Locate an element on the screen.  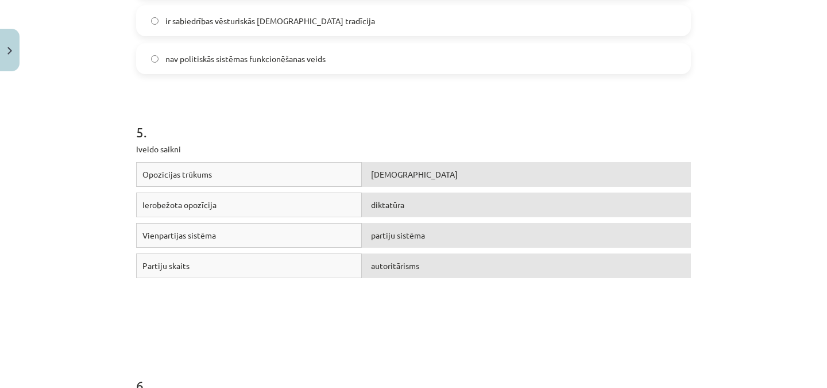
span: partiju sistēma is located at coordinates (398, 235).